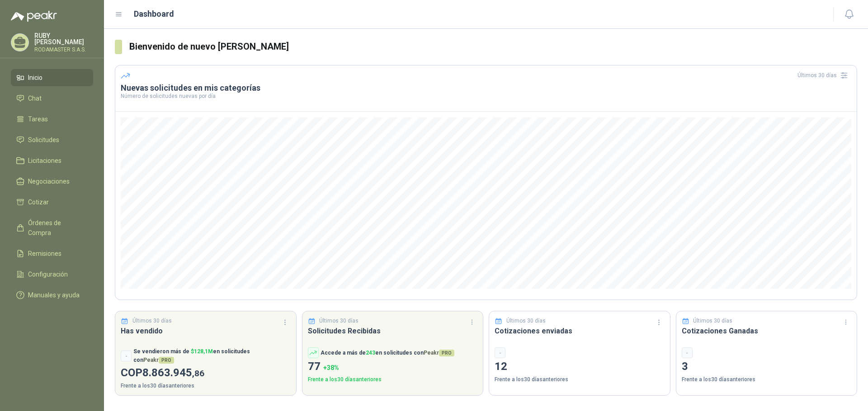 Image resolution: width=868 pixels, height=411 pixels. What do you see at coordinates (370, 353) in the screenshot?
I see `span: 243` at bounding box center [370, 353].